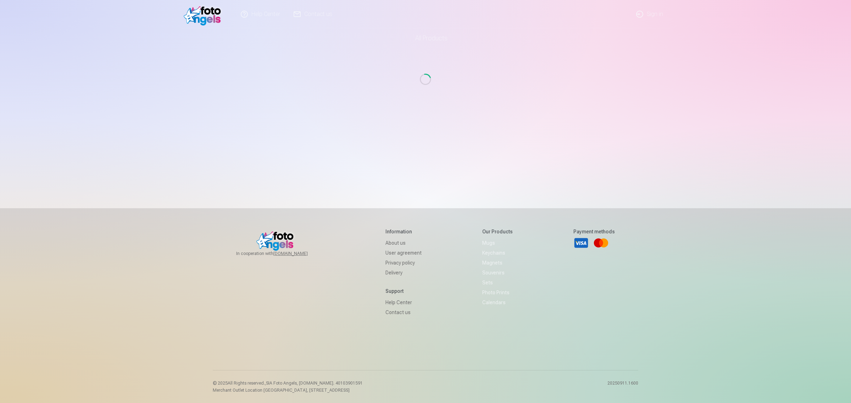 The width and height of the screenshot is (851, 403). Describe the element at coordinates (497, 253) in the screenshot. I see `a: Keychains` at that location.